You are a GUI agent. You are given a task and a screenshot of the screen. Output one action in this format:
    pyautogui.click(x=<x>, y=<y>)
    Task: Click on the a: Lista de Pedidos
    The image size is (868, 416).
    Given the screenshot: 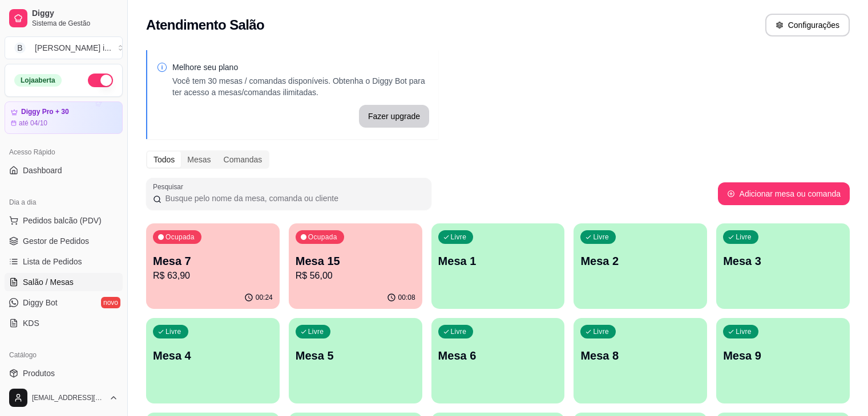 What is the action you would take?
    pyautogui.click(x=64, y=262)
    